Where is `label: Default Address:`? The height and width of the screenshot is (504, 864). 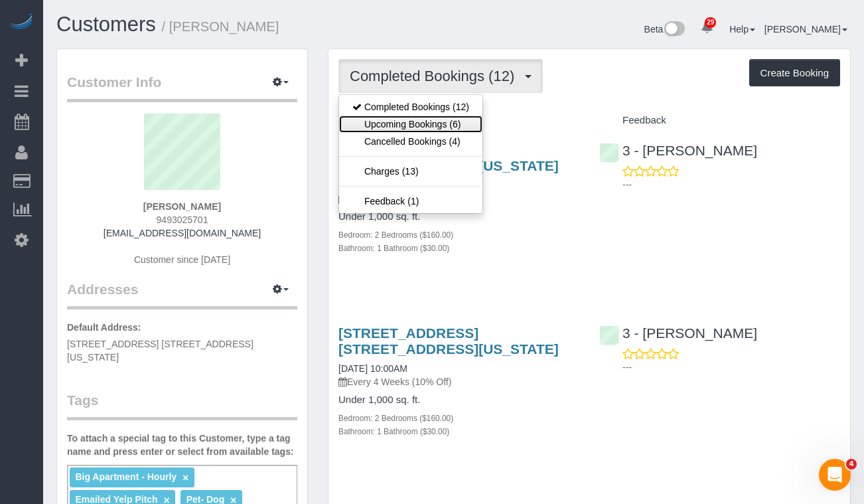 label: Default Address: is located at coordinates (105, 327).